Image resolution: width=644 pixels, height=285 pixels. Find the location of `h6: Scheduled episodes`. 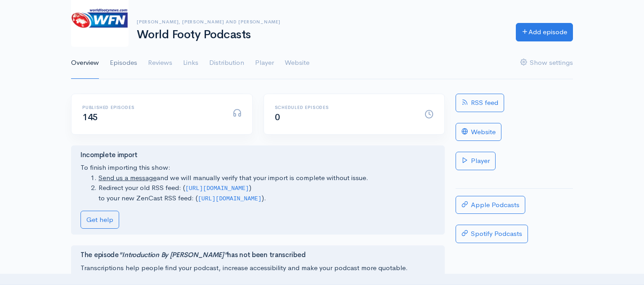

h6: Scheduled episodes is located at coordinates (344, 107).